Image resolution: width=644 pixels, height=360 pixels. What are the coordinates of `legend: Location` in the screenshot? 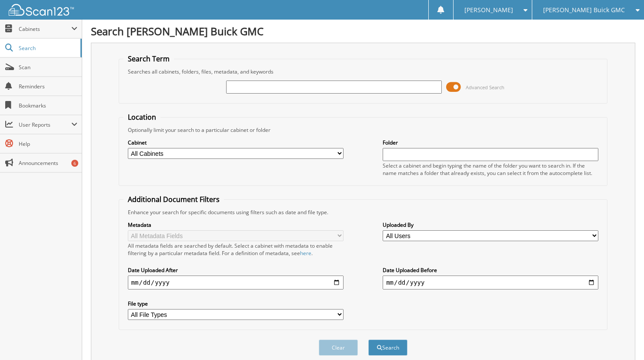 It's located at (142, 117).